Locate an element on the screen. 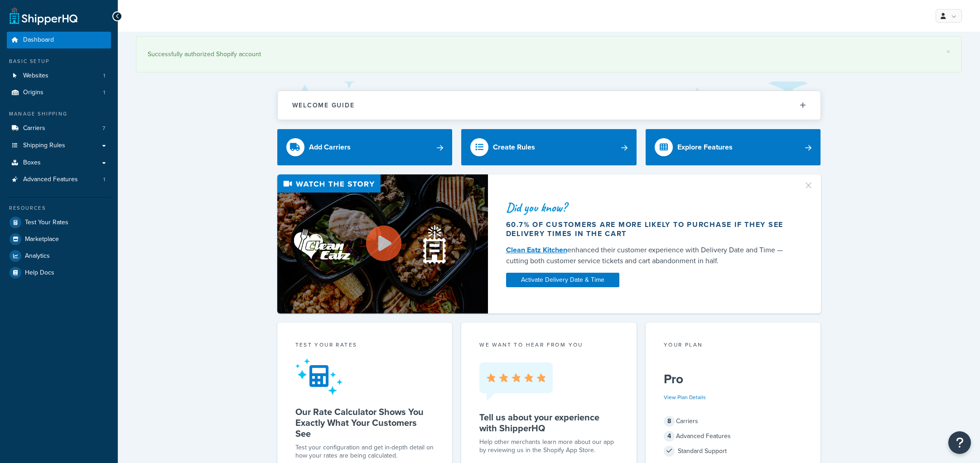 The width and height of the screenshot is (980, 463). h2: Welcome Guide is located at coordinates (323, 105).